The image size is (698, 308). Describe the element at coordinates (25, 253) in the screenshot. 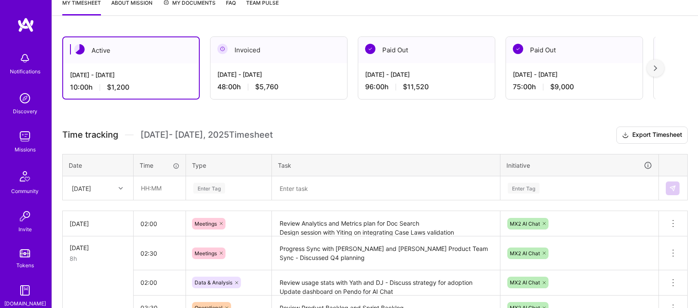

I see `img: tokens` at that location.